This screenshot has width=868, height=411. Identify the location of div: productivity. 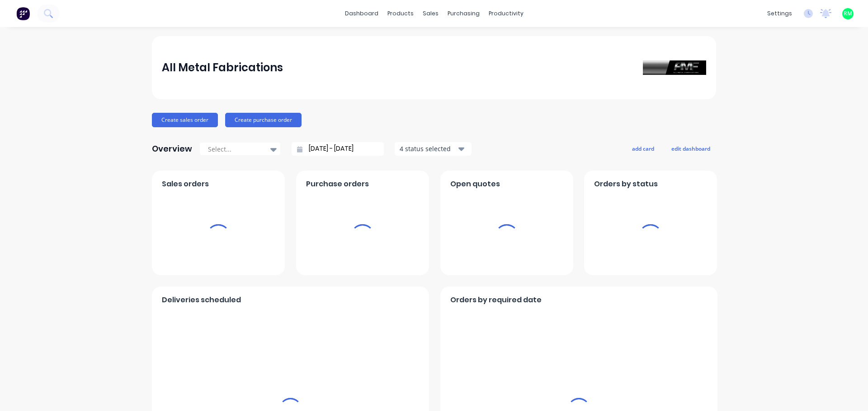
(506, 14).